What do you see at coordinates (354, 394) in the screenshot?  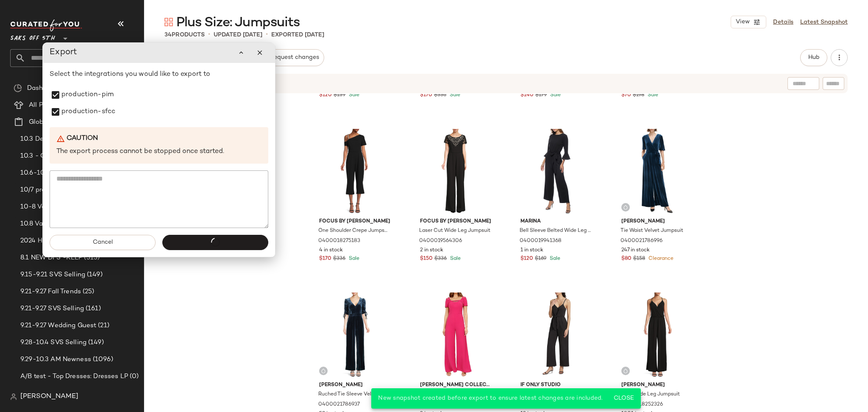 I see `span: Ruched Tie Sleeve Velvet Jumpsuit` at bounding box center [354, 394].